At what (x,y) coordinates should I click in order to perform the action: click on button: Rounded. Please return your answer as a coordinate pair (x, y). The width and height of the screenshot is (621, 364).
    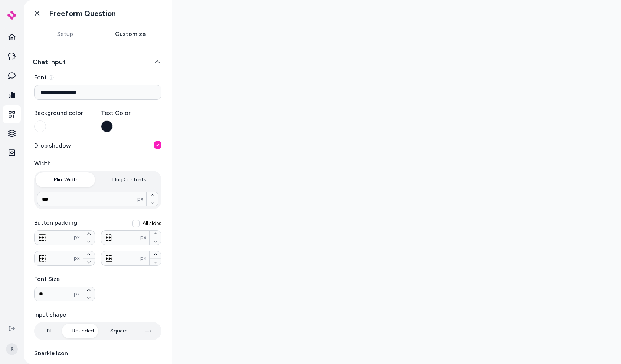
    Looking at the image, I should click on (83, 331).